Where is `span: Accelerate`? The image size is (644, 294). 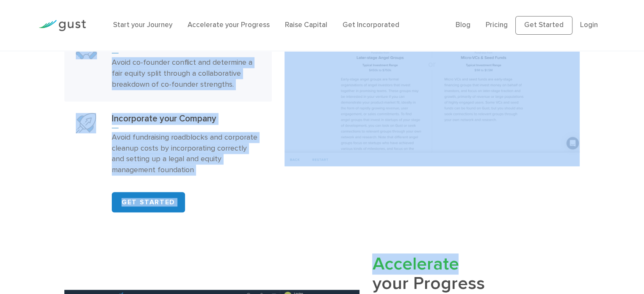 span: Accelerate is located at coordinates (415, 264).